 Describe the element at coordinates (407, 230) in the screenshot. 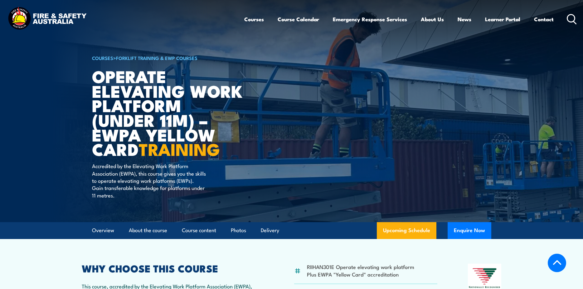

I see `a: Upcoming Schedule` at that location.